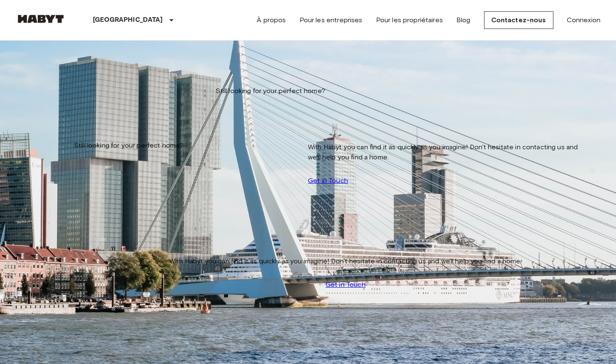  I want to click on a: Connexion, so click(584, 20).